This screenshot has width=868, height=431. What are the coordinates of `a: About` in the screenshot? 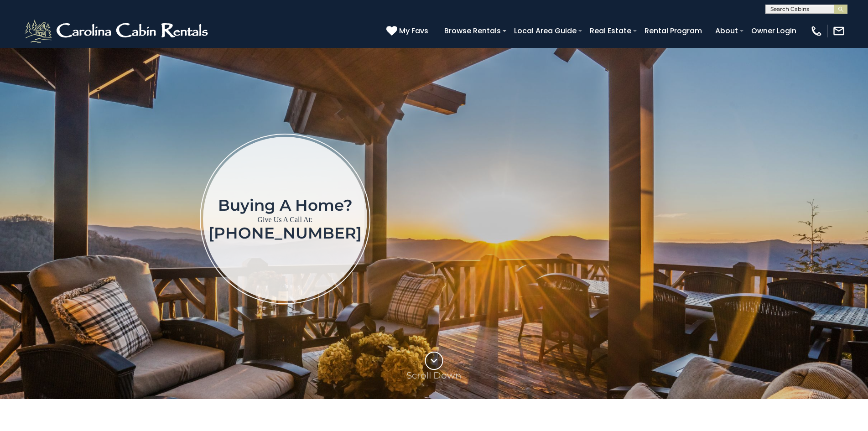 It's located at (726, 31).